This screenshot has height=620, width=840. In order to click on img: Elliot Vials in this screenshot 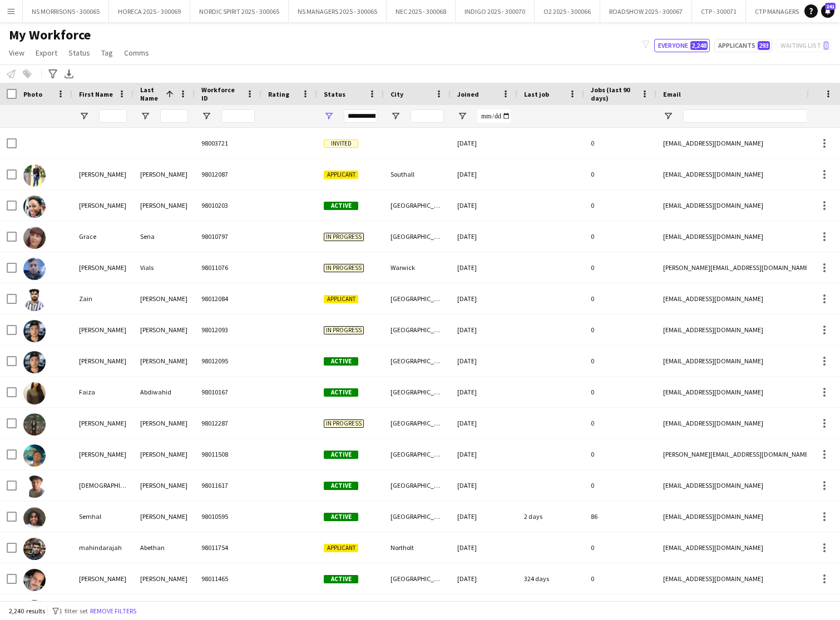, I will do `click(35, 269)`.